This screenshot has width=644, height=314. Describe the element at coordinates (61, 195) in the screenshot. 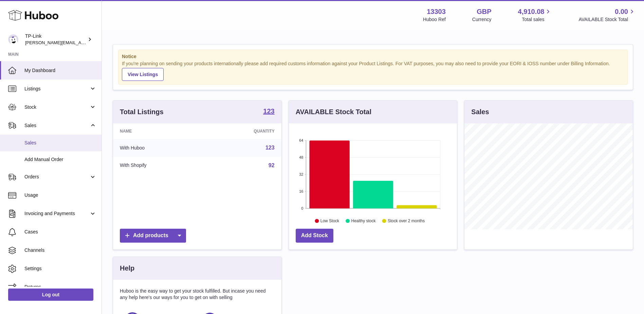

I see `span: Usage` at that location.